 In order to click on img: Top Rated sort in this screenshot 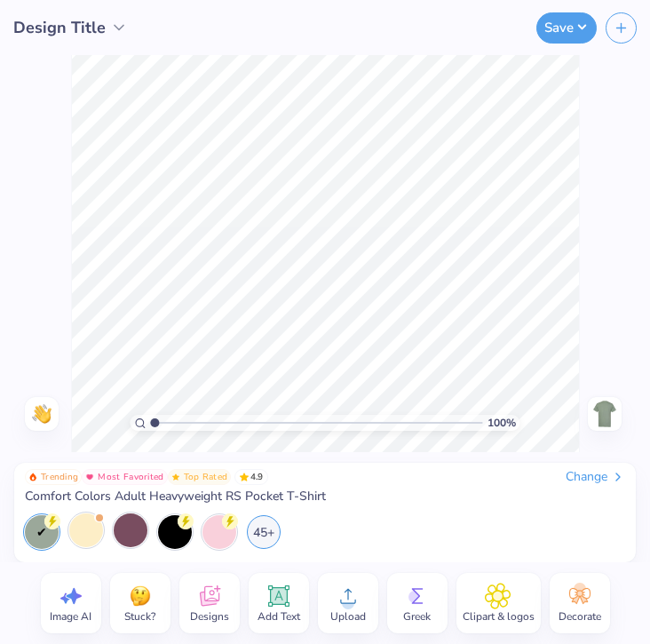, I will do `click(175, 477)`.